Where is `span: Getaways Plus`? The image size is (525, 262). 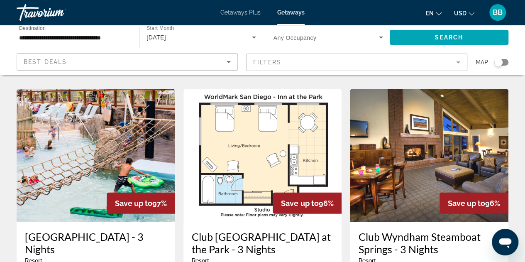 span: Getaways Plus is located at coordinates (240, 12).